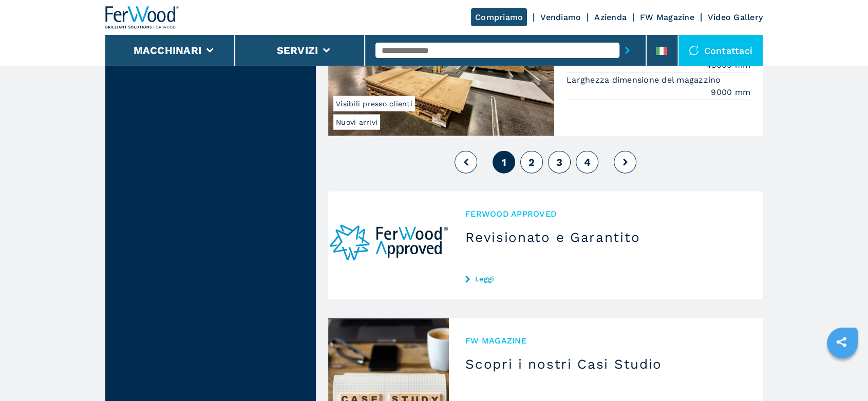 Image resolution: width=868 pixels, height=401 pixels. I want to click on h3: Revisionato e Garantito, so click(606, 237).